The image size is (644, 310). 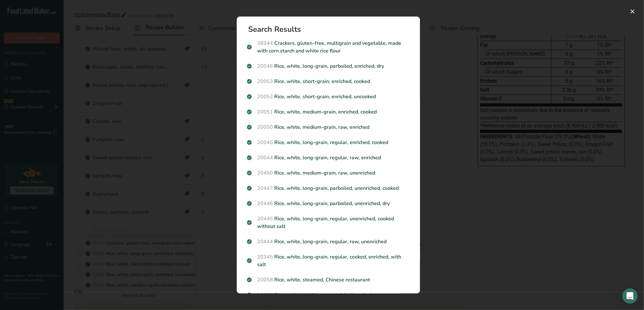 I want to click on p: Rice, white, glutinous, unenriched, cooked, so click(x=328, y=296).